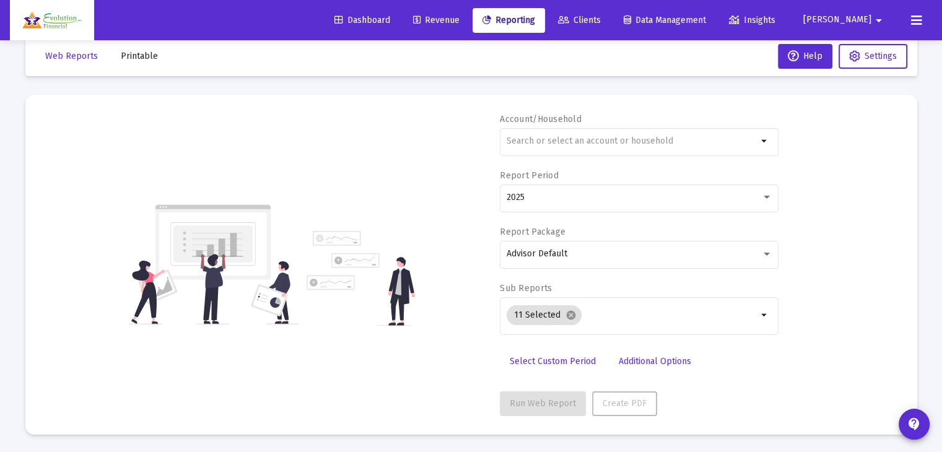 This screenshot has width=942, height=452. I want to click on a: Revenue, so click(436, 20).